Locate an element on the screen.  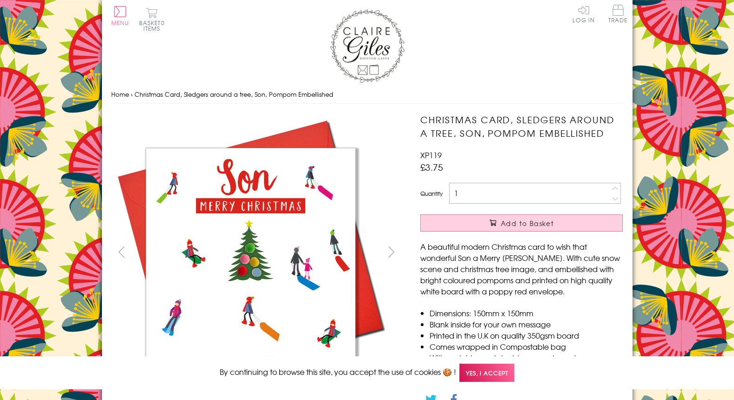
img: Claire Giles Greetings Cards is located at coordinates (367, 46).